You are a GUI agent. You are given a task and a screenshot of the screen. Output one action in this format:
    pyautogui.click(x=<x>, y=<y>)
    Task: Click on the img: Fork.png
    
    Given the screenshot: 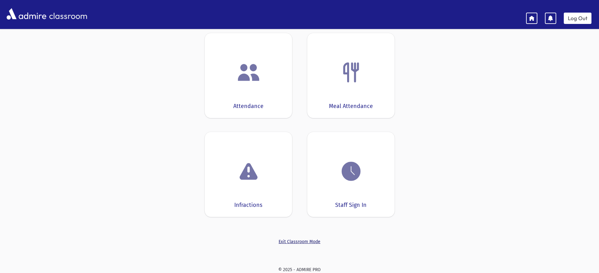 What is the action you would take?
    pyautogui.click(x=351, y=72)
    